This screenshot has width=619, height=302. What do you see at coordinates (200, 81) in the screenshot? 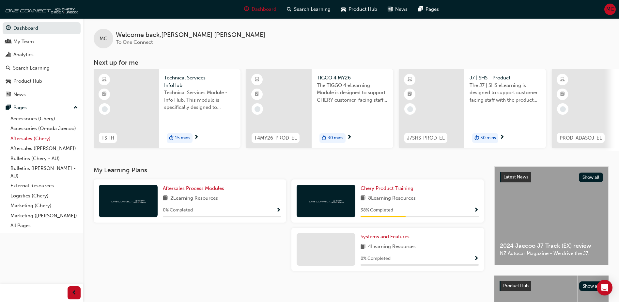
I see `span: Technical Services - InfoHub` at bounding box center [200, 81].